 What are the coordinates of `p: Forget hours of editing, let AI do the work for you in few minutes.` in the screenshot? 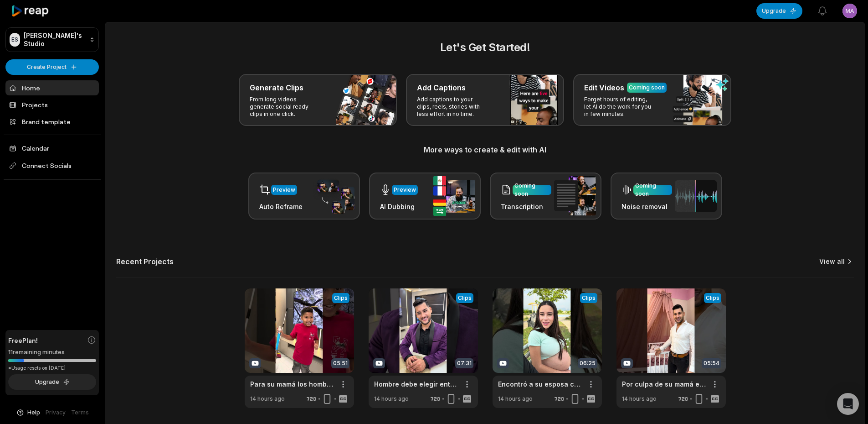 It's located at (620, 107).